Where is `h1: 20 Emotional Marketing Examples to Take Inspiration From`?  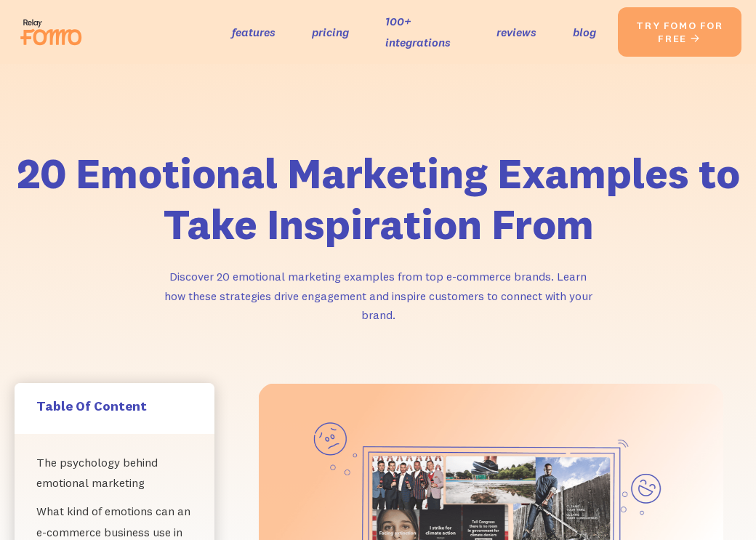
h1: 20 Emotional Marketing Examples to Take Inspiration From is located at coordinates (378, 198).